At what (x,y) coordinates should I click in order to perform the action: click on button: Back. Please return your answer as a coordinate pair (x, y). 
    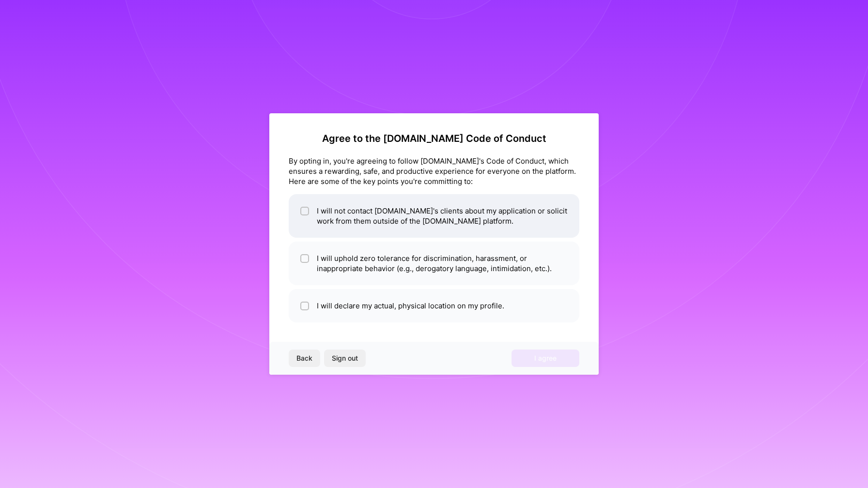
    Looking at the image, I should click on (304, 358).